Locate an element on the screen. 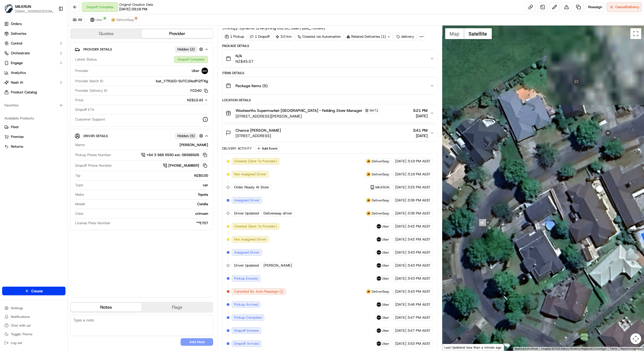 The height and width of the screenshot is (351, 644). span: Engage is located at coordinates (17, 63).